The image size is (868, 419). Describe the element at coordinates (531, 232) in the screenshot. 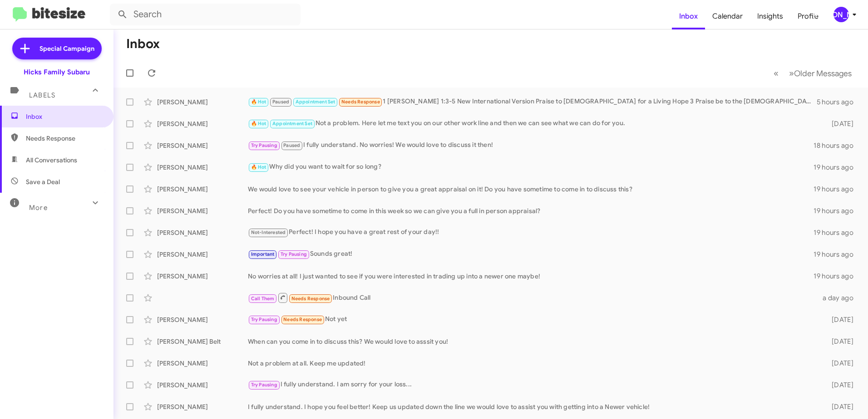

I see `div: Perfect! I hope you have a great rest of your day!!` at that location.